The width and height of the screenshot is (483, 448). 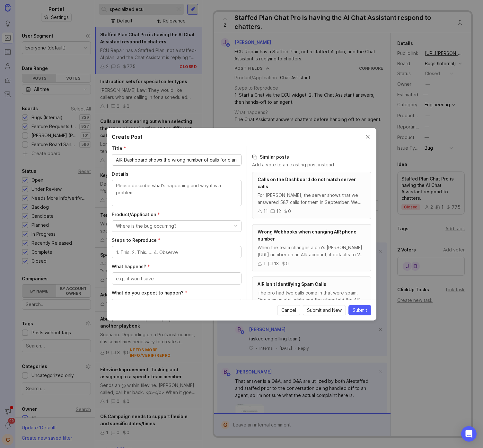 What do you see at coordinates (177, 160) in the screenshot?
I see `input: What's happening?` at bounding box center [177, 160].